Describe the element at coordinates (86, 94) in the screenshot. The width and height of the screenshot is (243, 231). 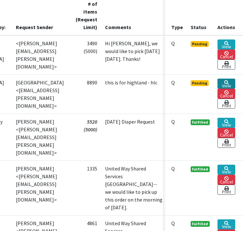
I see `td: 8890` at that location.